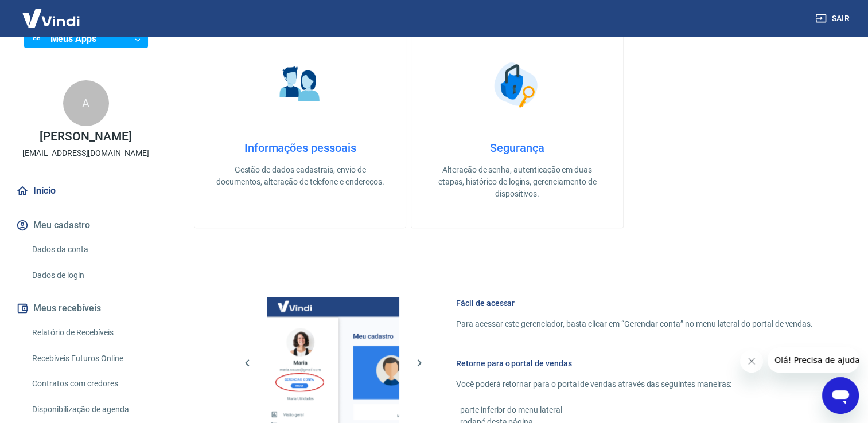 This screenshot has height=423, width=868. What do you see at coordinates (86, 103) in the screenshot?
I see `div: A` at bounding box center [86, 103].